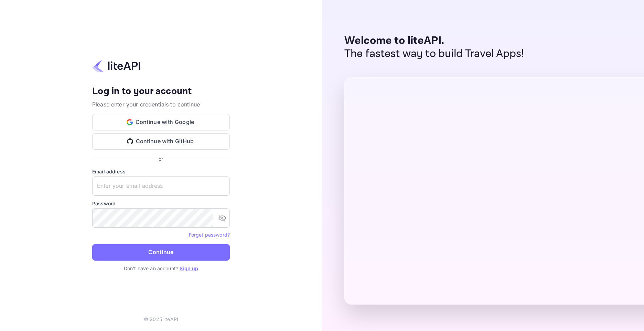 The width and height of the screenshot is (644, 331). I want to click on label: Email address, so click(161, 171).